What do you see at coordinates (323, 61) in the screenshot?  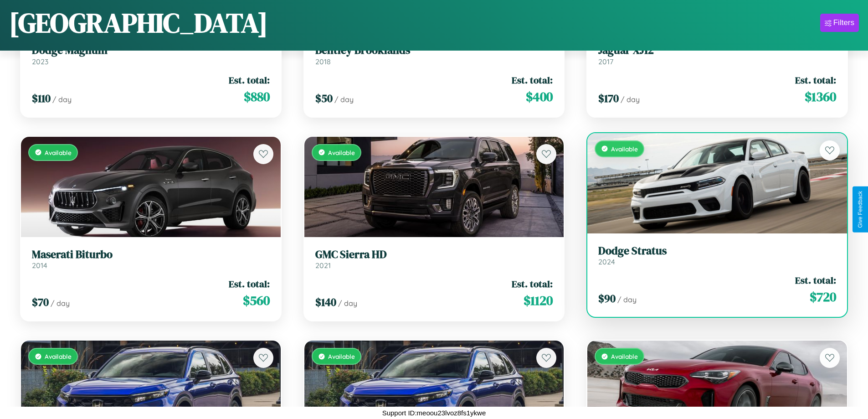 I see `span: 2018` at bounding box center [323, 61].